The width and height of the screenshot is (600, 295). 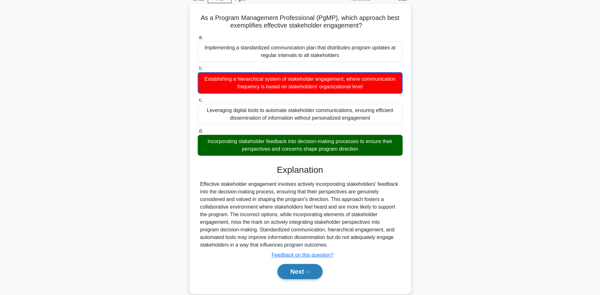 I want to click on span: a., so click(x=201, y=37).